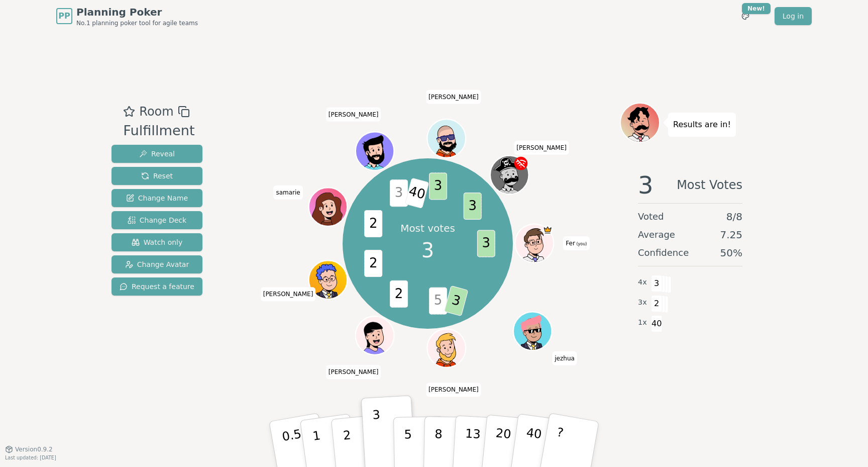 This screenshot has width=868, height=467. I want to click on a: PPPlanning PokerNo.1 planning poker tool for agile teams, so click(127, 16).